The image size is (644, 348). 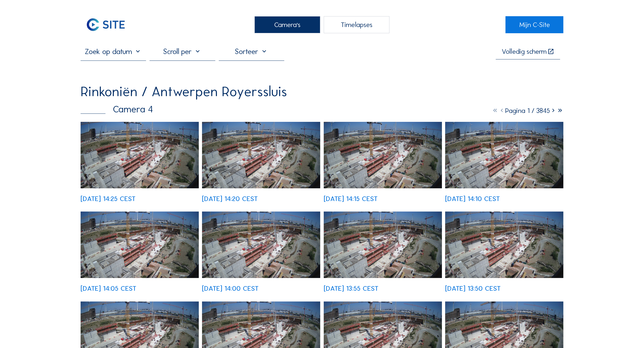 What do you see at coordinates (524, 52) in the screenshot?
I see `div: Volledig scherm` at bounding box center [524, 52].